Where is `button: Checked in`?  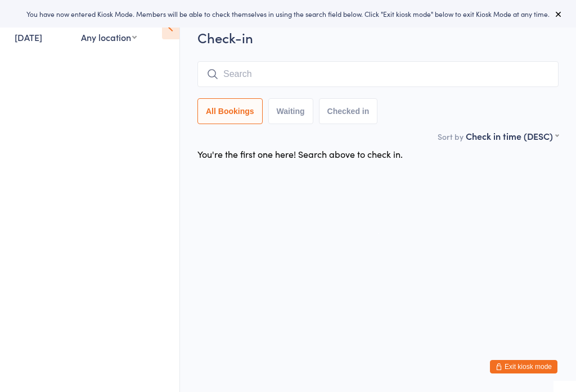
button: Checked in is located at coordinates (348, 111).